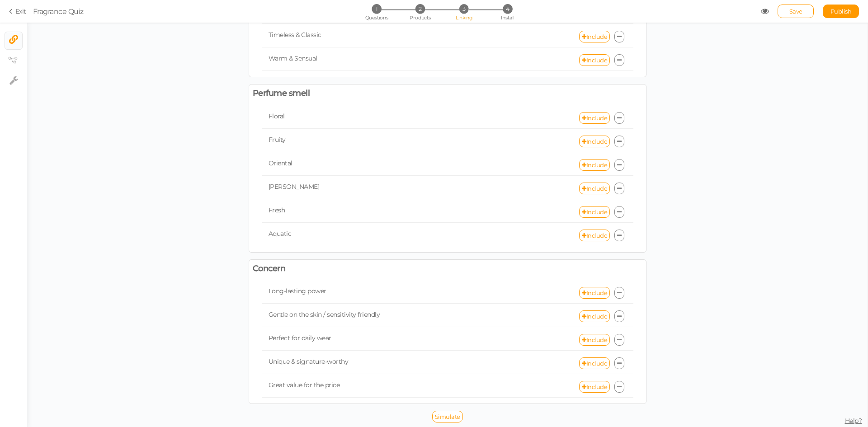  I want to click on span: Publish, so click(841, 11).